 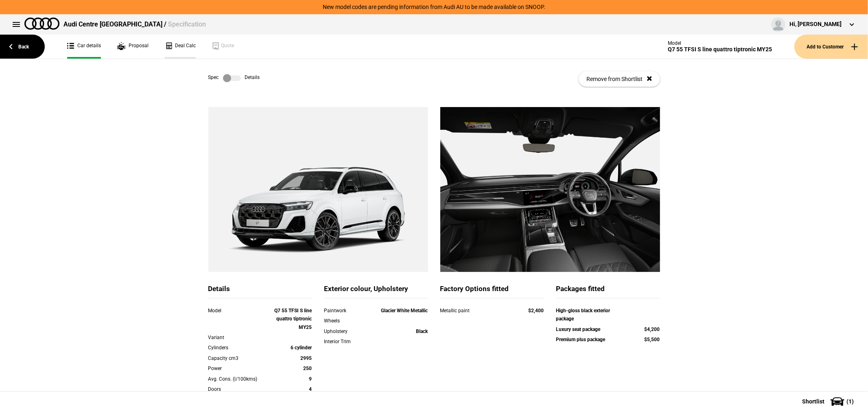 I want to click on a: Proposal, so click(x=132, y=46).